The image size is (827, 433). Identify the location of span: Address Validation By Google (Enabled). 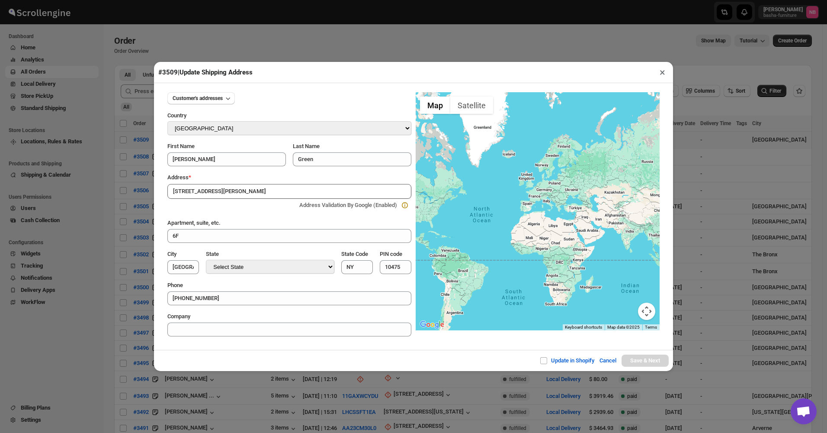
(348, 205).